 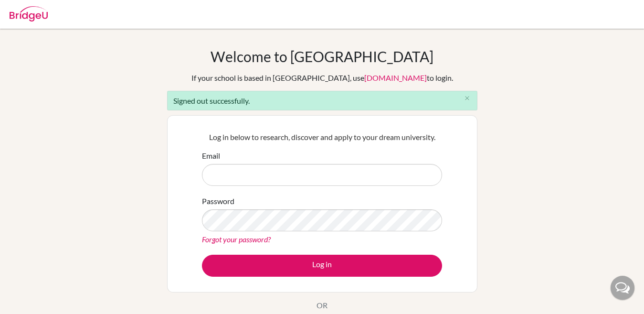 I want to click on a: Forgot your password?, so click(x=237, y=239).